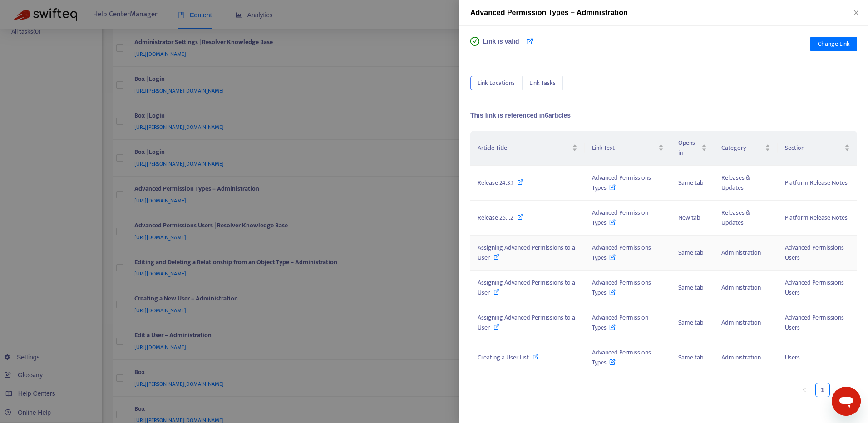 The height and width of the screenshot is (423, 868). What do you see at coordinates (833, 44) in the screenshot?
I see `button: Change Link` at bounding box center [833, 44].